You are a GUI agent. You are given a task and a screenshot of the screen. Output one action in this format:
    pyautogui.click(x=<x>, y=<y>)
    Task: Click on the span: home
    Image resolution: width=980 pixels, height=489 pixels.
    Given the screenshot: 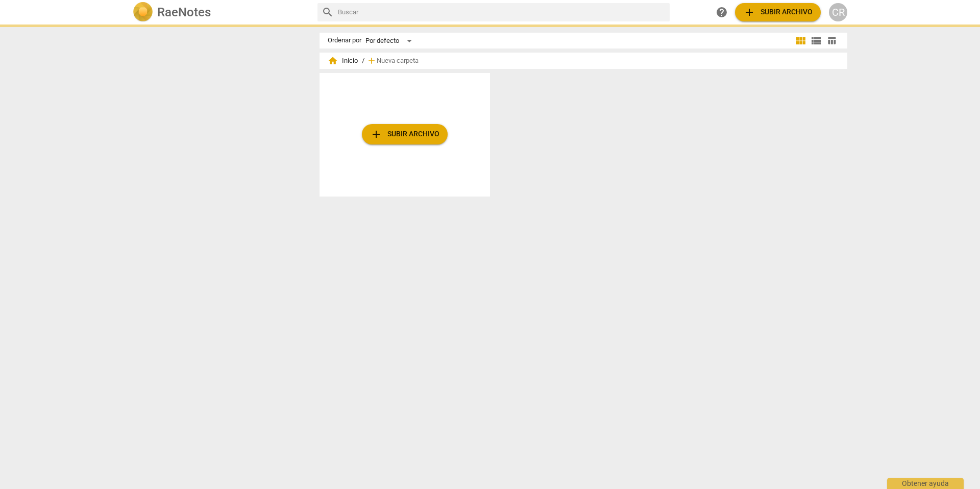 What is the action you would take?
    pyautogui.click(x=332, y=61)
    